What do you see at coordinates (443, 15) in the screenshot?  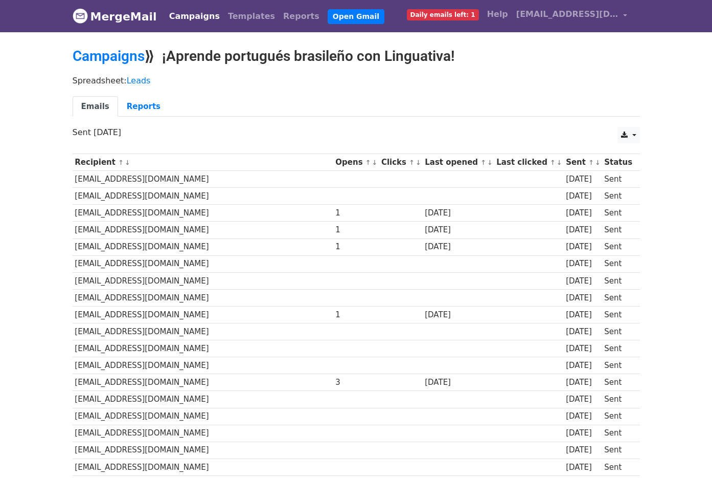 I see `span: Daily emails left: 1` at bounding box center [443, 15].